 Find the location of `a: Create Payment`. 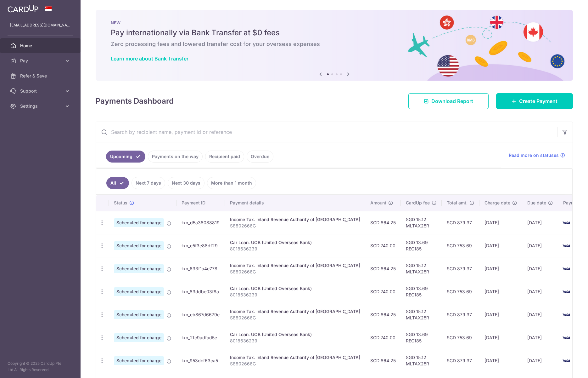

a: Create Payment is located at coordinates (535, 101).